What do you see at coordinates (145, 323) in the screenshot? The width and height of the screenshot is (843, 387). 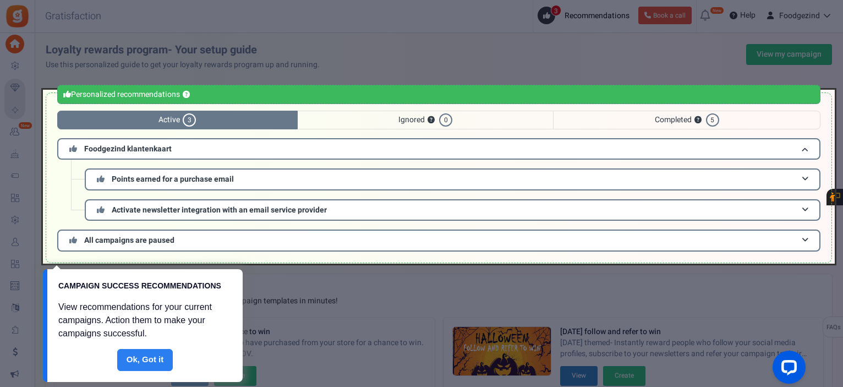 I see `div: View recommendations for your current campaigns. Action them to make your campaigns successful.` at bounding box center [145, 323].